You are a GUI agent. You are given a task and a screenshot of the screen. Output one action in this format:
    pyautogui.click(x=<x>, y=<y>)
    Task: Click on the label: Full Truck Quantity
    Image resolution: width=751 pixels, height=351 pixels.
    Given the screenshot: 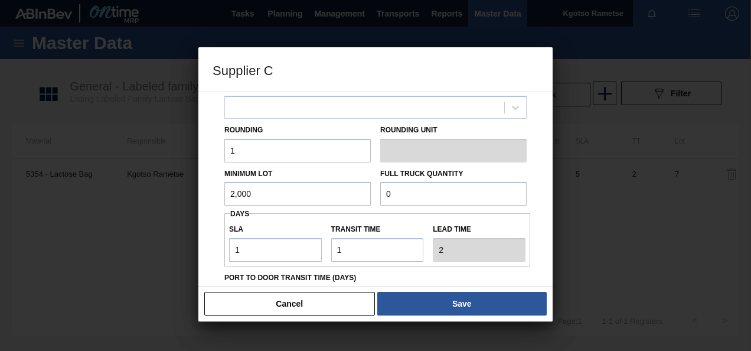 What is the action you would take?
    pyautogui.click(x=421, y=174)
    